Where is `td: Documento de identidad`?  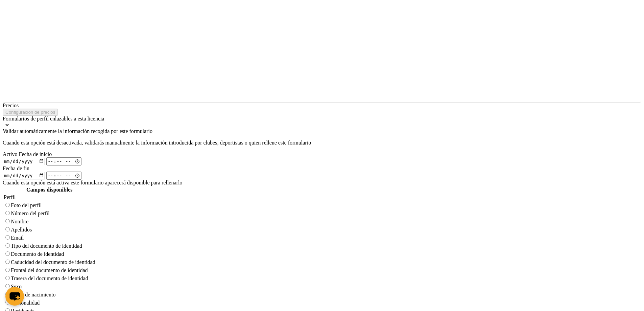 td: Documento de identidad is located at coordinates (50, 254).